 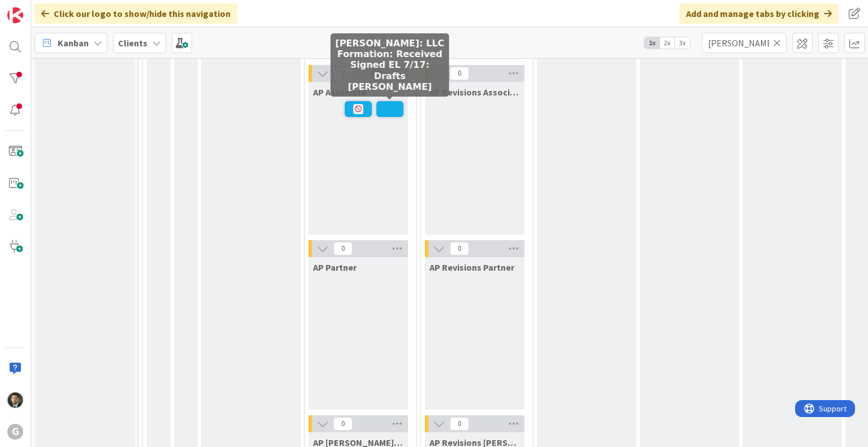 I want to click on img: Visit kanbanzone.com, so click(x=16, y=16).